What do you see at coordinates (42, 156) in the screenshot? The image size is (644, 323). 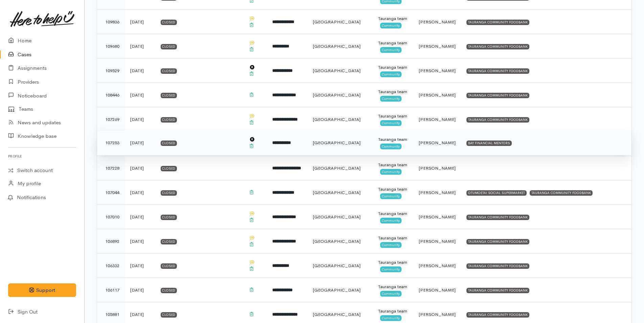 I see `h6: Profile` at bounding box center [42, 156].